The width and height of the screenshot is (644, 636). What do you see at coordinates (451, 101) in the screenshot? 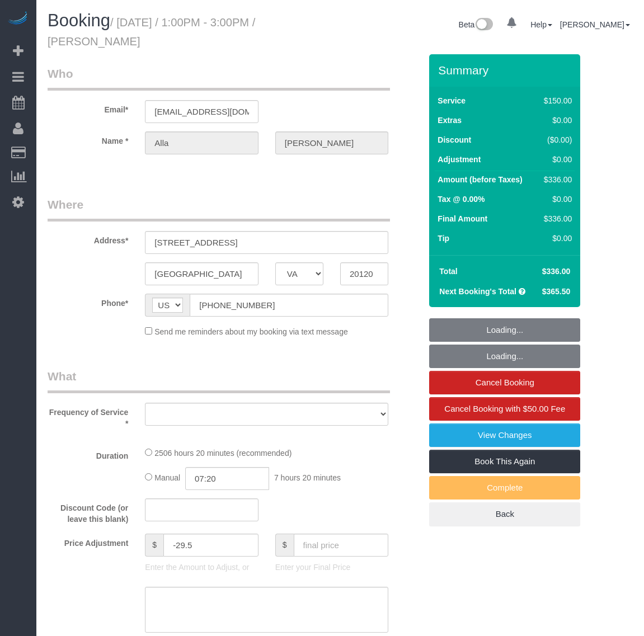
I see `label: Service` at bounding box center [451, 101].